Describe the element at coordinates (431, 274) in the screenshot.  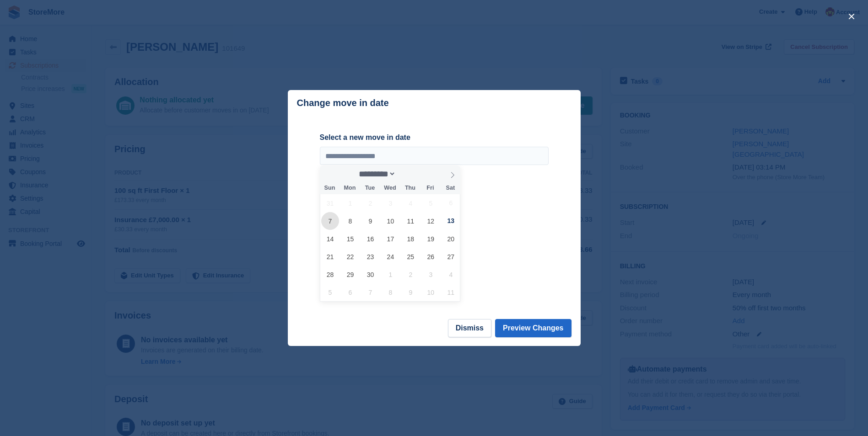
I see `span: October 3, 2025` at that location.